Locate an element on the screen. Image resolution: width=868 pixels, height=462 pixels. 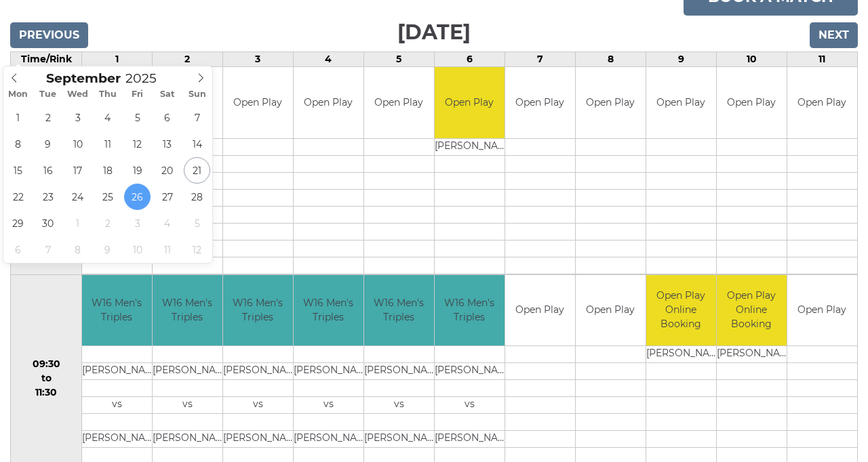
span: October 12, 2025 is located at coordinates (197, 249).